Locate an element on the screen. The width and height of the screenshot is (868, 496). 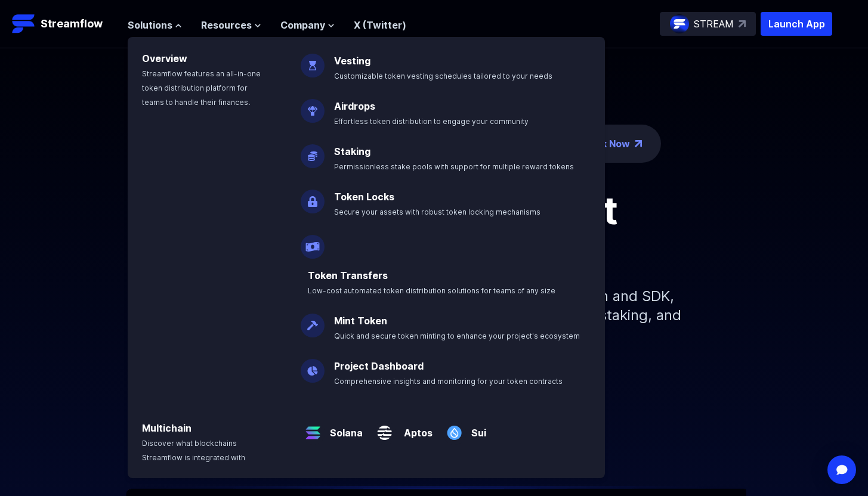
img: top-right-arrow.svg is located at coordinates (742, 24).